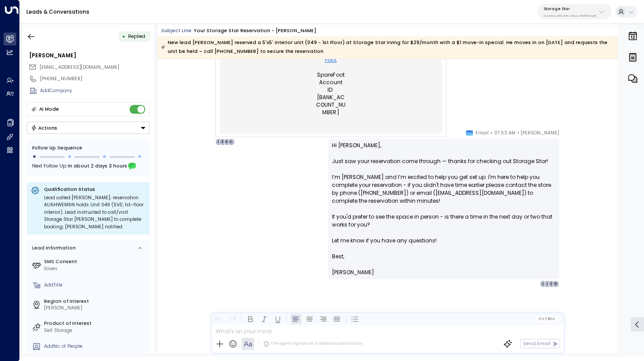 The width and height of the screenshot is (644, 361). Describe the element at coordinates (95, 285) in the screenshot. I see `div: AddTitle` at that location.